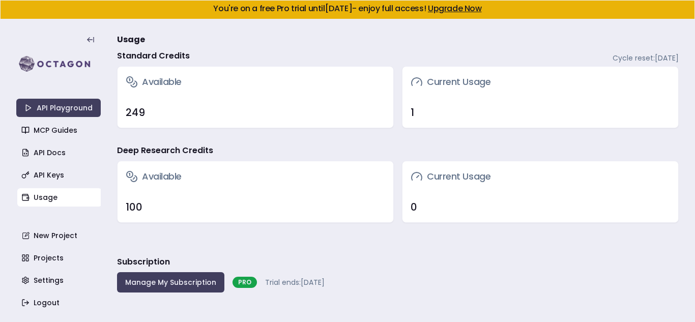 This screenshot has width=695, height=322. Describe the element at coordinates (60, 130) in the screenshot. I see `a: MCP Guides` at that location.